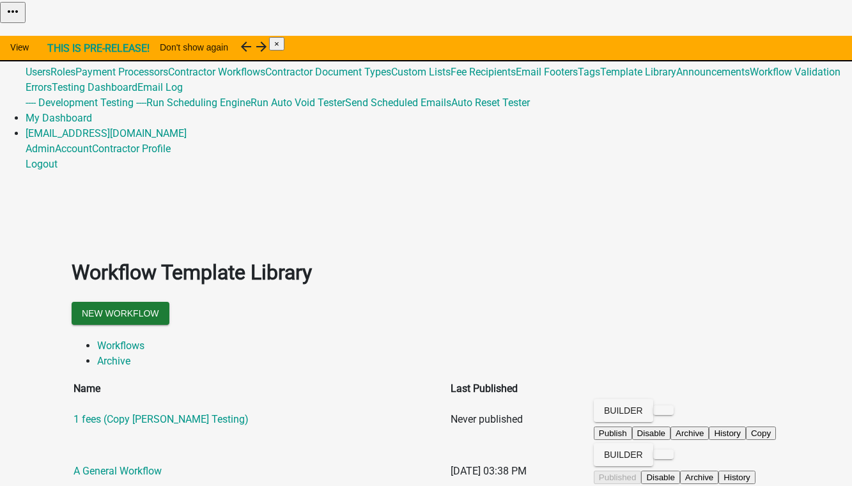  I want to click on a: Send Scheduled Emails, so click(398, 102).